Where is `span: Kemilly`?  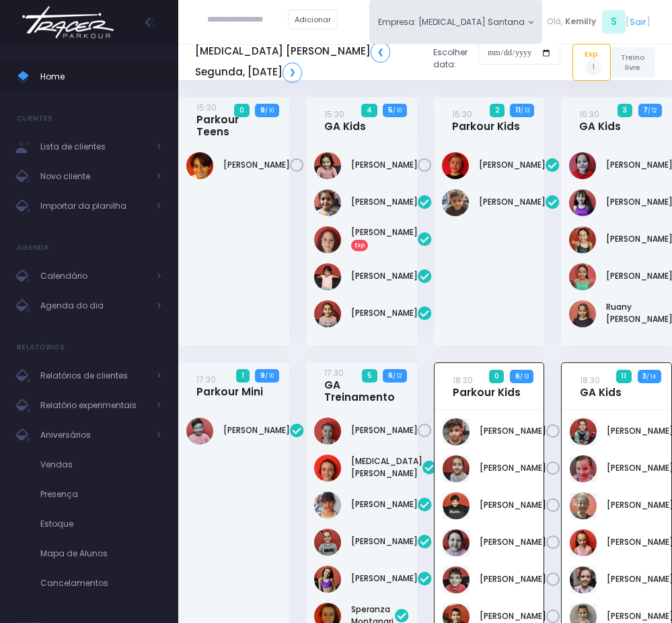 span: Kemilly is located at coordinates (581, 22).